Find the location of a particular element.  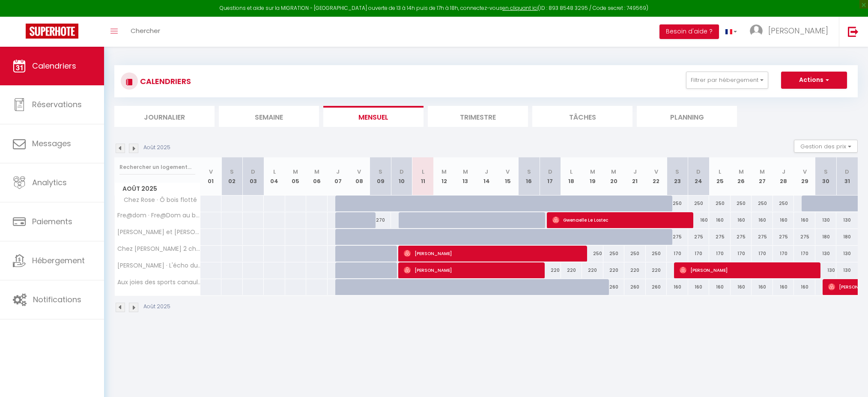

span: Paiements is located at coordinates (52, 221).